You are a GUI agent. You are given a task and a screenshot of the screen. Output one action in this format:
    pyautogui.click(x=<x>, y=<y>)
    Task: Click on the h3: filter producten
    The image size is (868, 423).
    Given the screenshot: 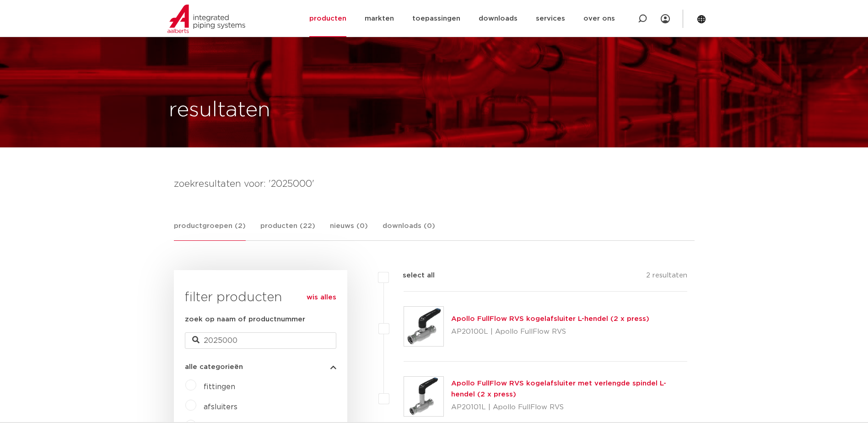 What is the action you would take?
    pyautogui.click(x=261, y=297)
    